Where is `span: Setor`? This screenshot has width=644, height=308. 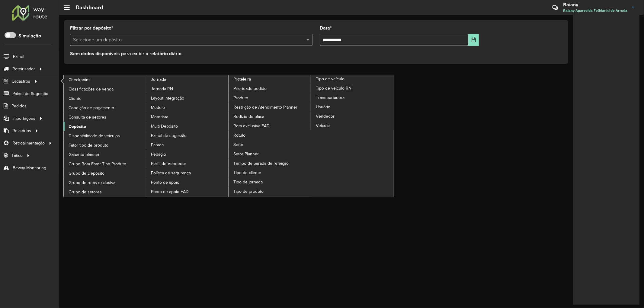 span: Setor is located at coordinates (238, 145).